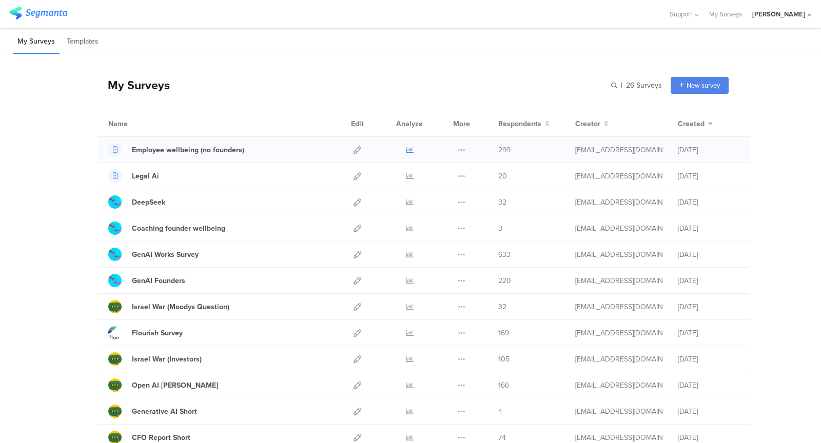  I want to click on span: 299, so click(504, 150).